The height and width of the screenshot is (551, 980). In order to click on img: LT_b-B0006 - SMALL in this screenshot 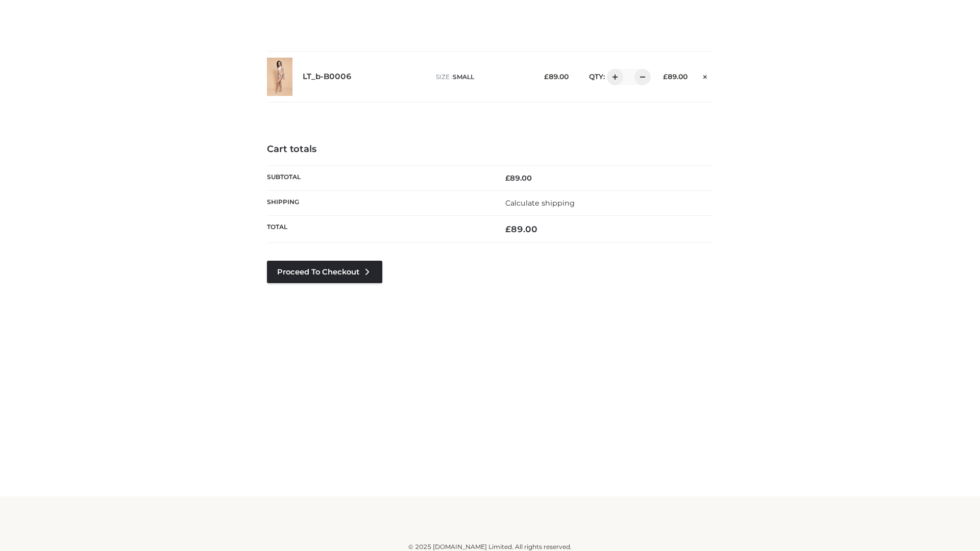, I will do `click(280, 76)`.